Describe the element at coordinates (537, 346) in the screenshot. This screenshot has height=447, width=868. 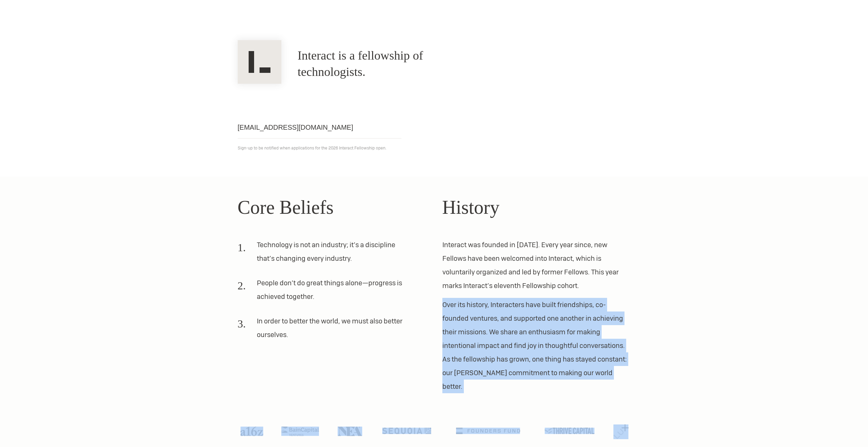
I see `p: Over its history, Interacters have built friendships, co-founded ventures, and supported one anot...` at that location.